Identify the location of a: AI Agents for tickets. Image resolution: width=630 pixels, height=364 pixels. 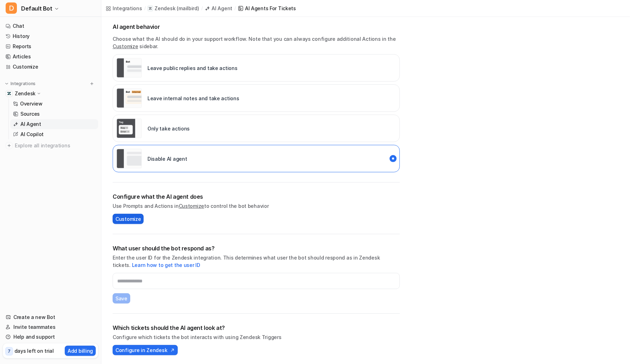
(267, 8).